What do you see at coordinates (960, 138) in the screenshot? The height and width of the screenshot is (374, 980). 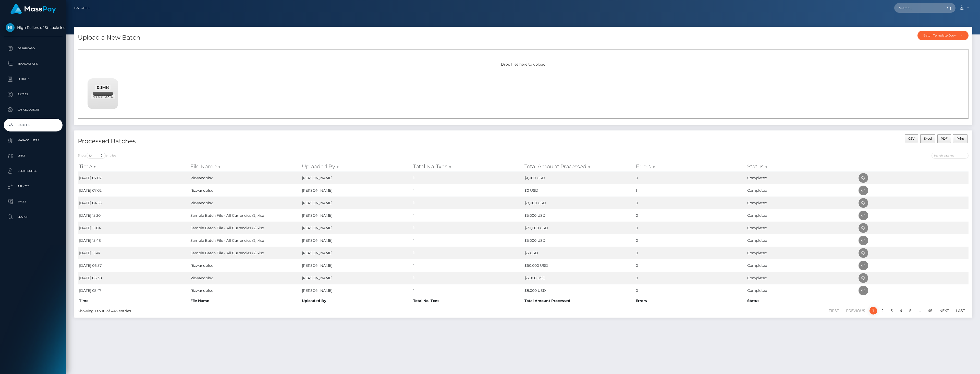 I see `span: Print` at bounding box center [960, 138].